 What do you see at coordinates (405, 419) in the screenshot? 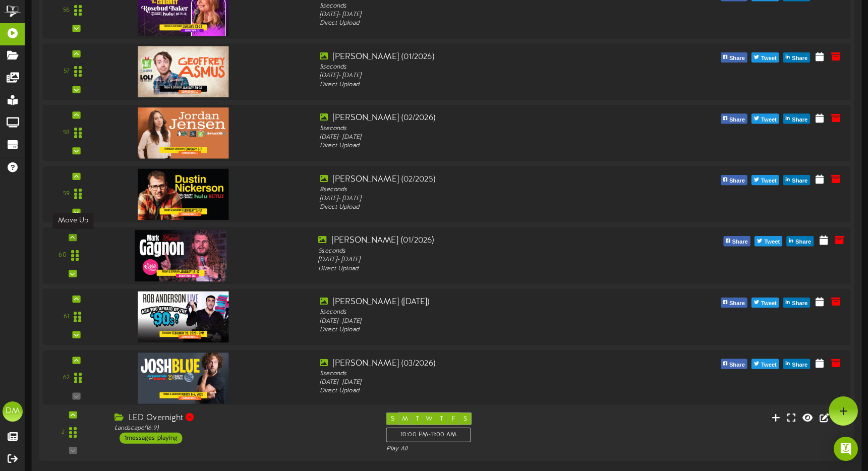
I see `span: M` at bounding box center [405, 419].